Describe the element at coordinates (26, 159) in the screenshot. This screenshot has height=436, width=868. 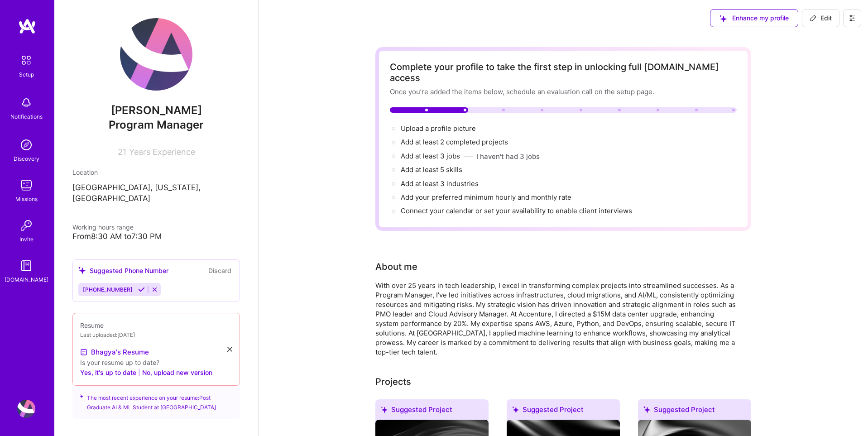
I see `div: Discovery` at that location.